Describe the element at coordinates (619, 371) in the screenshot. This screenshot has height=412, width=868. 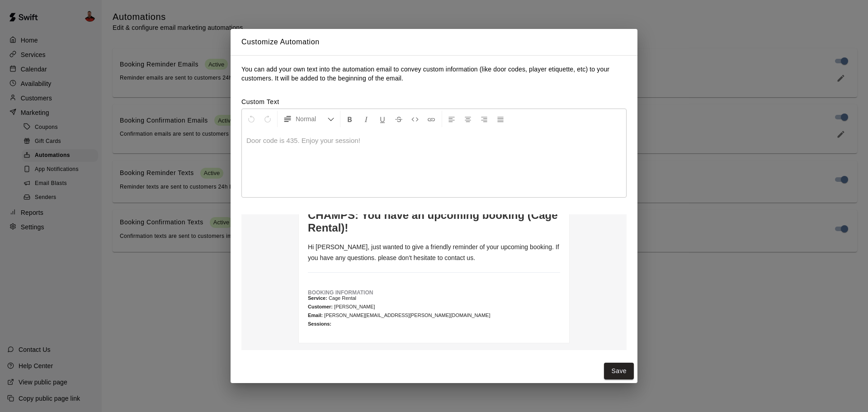
I see `button: Save` at that location.